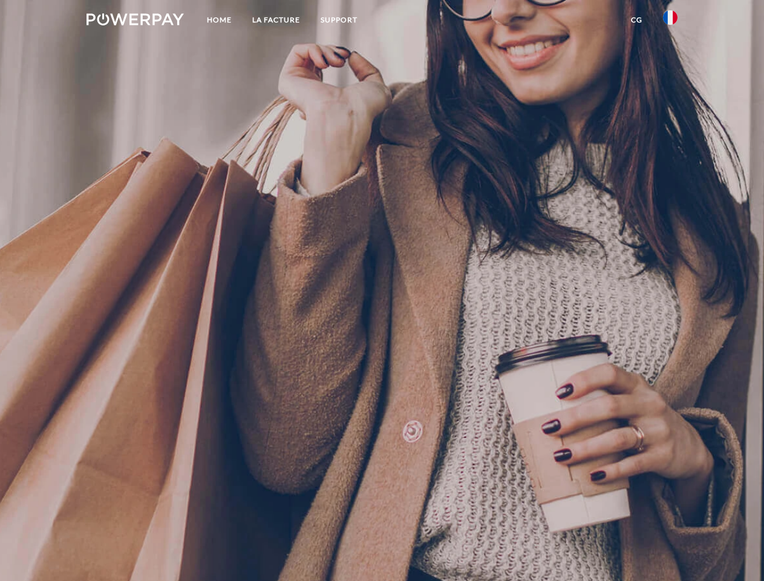  I want to click on a: LA FACTURE, so click(276, 20).